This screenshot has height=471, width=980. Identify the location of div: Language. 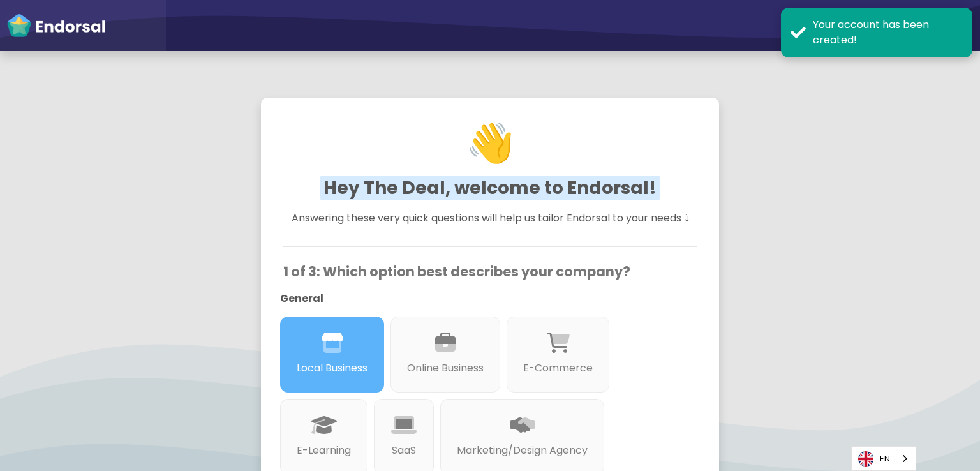
(883, 458).